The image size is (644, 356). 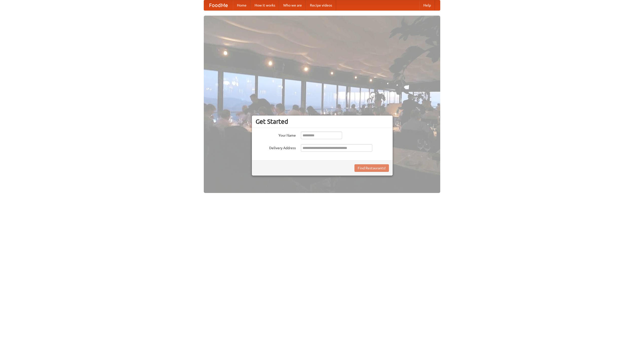 What do you see at coordinates (293, 5) in the screenshot?
I see `a: Who we are` at bounding box center [293, 5].